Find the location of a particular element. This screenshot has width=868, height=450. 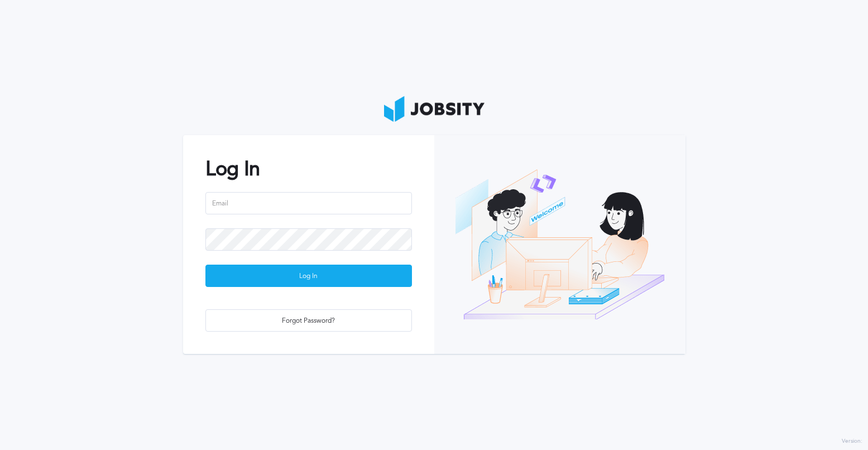

input: Email is located at coordinates (309, 203).